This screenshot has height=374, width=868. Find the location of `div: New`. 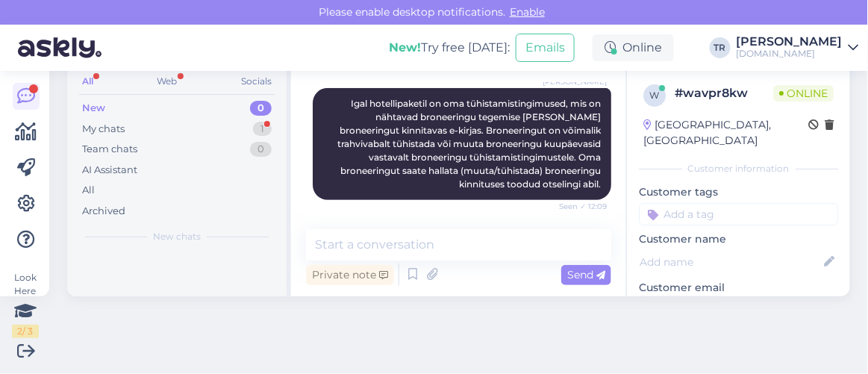

div: New is located at coordinates (93, 108).